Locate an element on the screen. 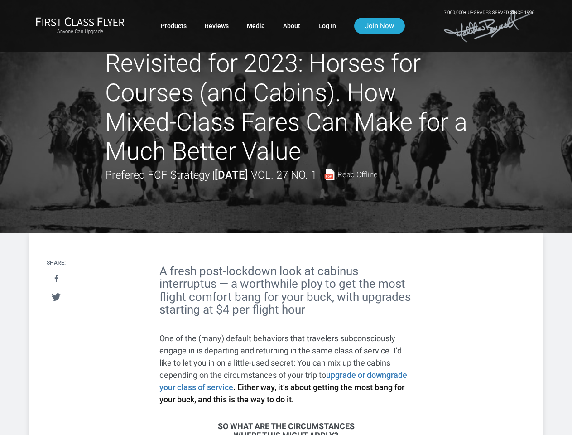 The image size is (572, 435). a: About is located at coordinates (292, 26).